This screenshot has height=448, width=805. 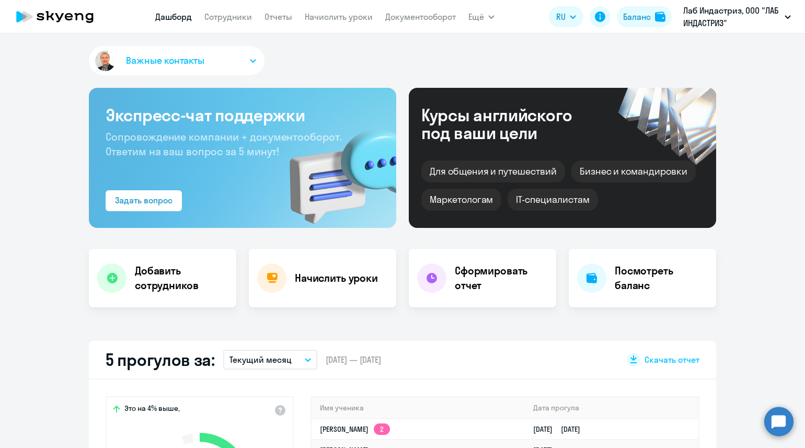 What do you see at coordinates (636, 17) in the screenshot?
I see `div: Баланс` at bounding box center [636, 17].